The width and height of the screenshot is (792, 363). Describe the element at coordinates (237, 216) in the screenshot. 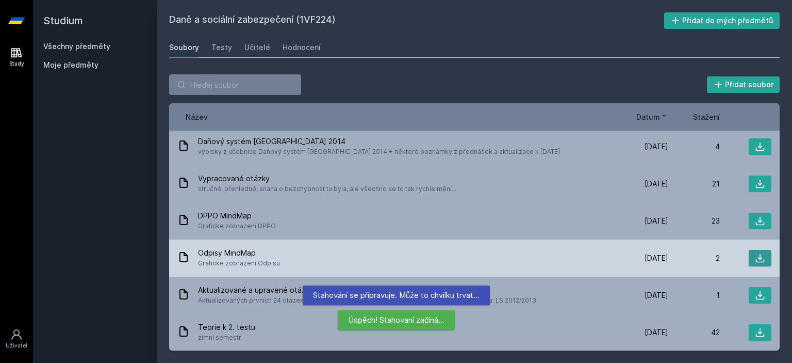

I see `span: DPPO MindMap` at that location.